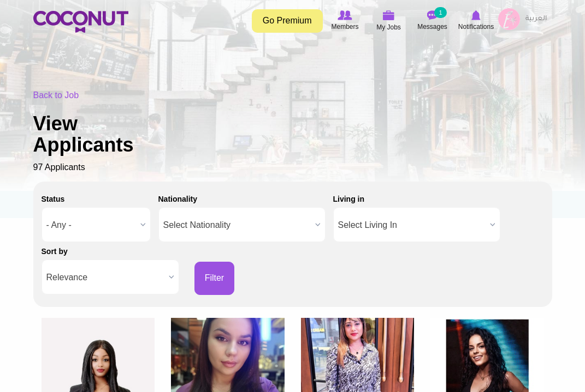  I want to click on a: Notifications Notifications, so click(476, 21).